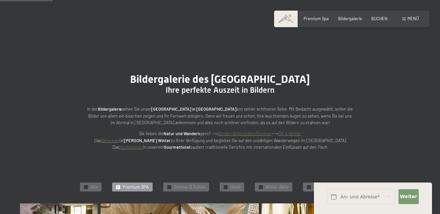  Describe the element at coordinates (220, 116) in the screenshot. I see `p: In der sehen Sie unser von seiner schönsten Seite. Mit Bedacht ausgewählt, sollen die Bilder von ...` at that location.